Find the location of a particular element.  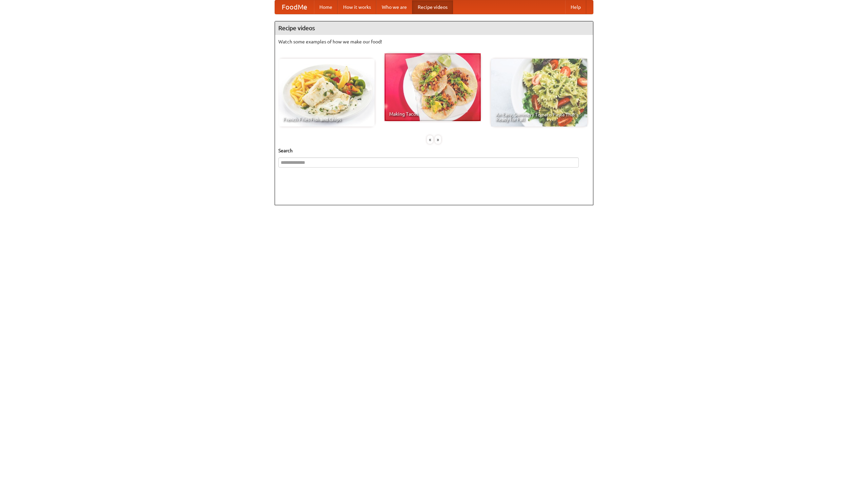

h5: Search is located at coordinates (434, 151).